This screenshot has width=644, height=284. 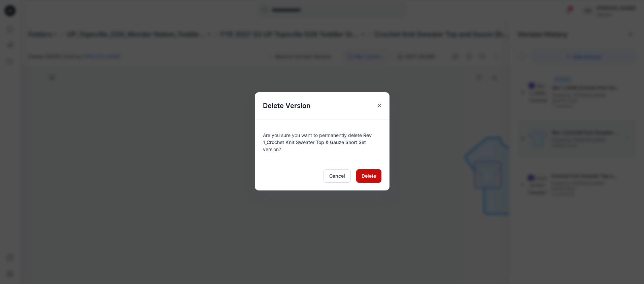 What do you see at coordinates (369, 176) in the screenshot?
I see `span: Delete` at bounding box center [369, 176].